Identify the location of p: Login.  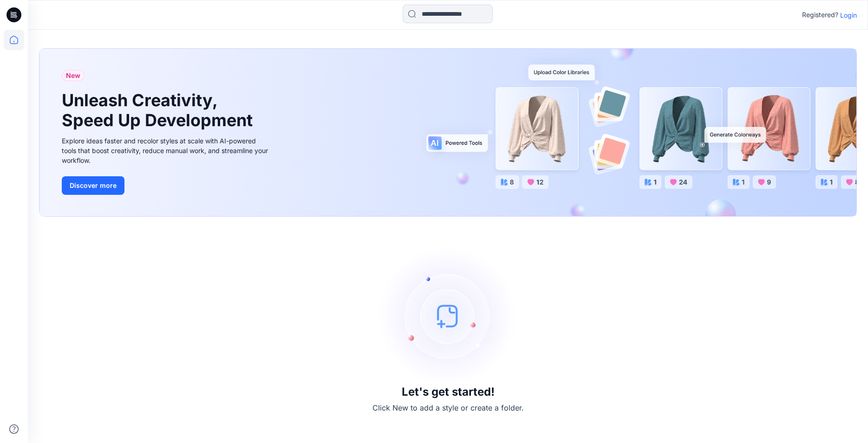
(848, 15).